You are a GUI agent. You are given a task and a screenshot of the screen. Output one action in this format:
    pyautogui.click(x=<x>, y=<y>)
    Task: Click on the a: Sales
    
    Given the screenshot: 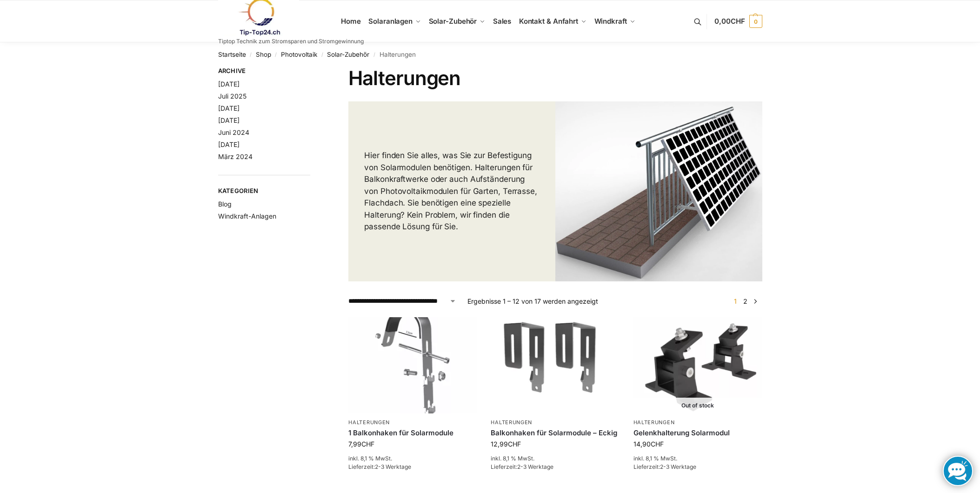 What is the action you would take?
    pyautogui.click(x=502, y=22)
    